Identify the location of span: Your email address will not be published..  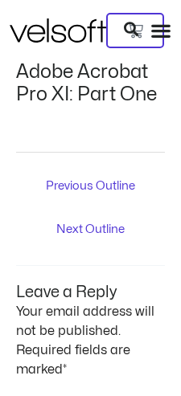
(85, 321).